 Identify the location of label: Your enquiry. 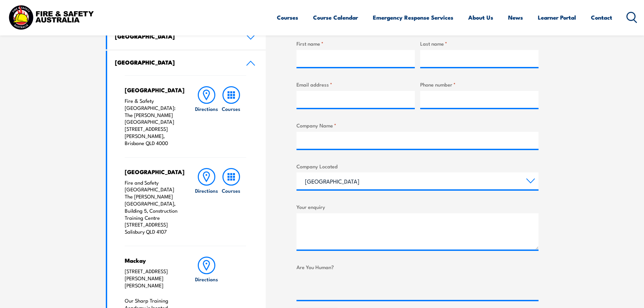
(417, 206).